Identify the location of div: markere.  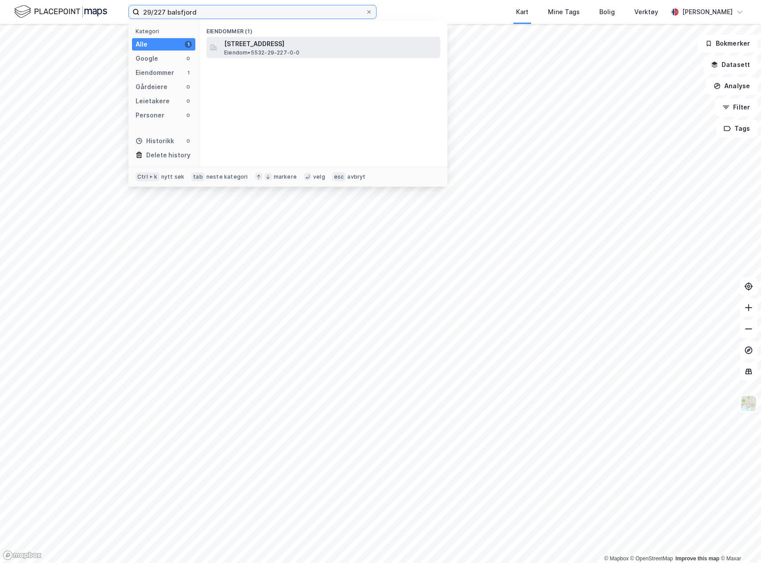
(285, 177).